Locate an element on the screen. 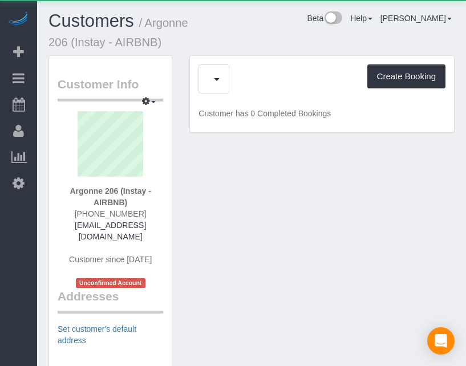 Image resolution: width=466 pixels, height=366 pixels. span: Unconfirmed Account is located at coordinates (111, 283).